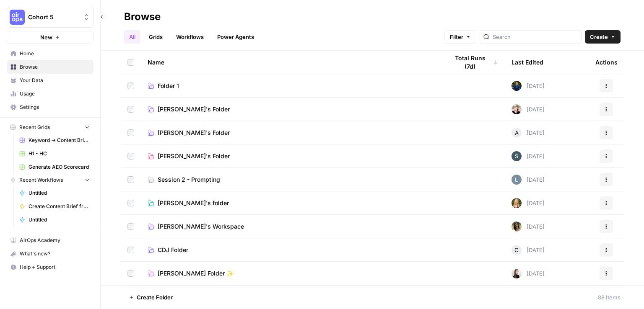  I want to click on img: l7wc9lttar9mml2em7ssp1le7bvz, so click(516, 156).